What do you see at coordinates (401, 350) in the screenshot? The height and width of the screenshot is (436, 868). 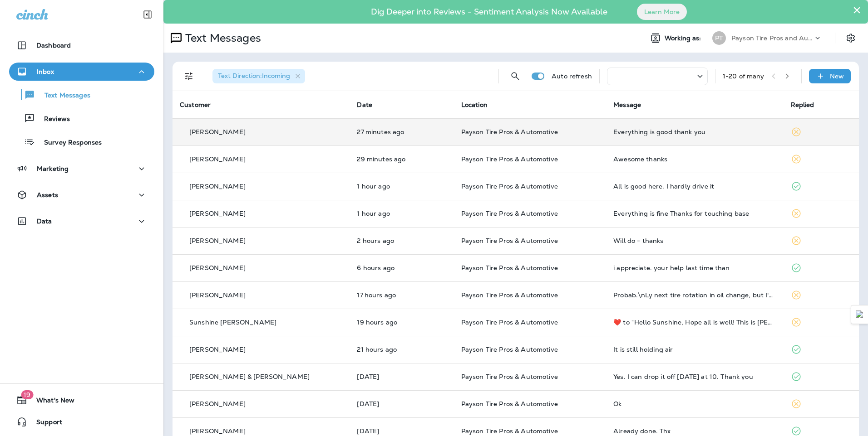 I see `p: Oct 9, 2025 12:31 PM` at bounding box center [401, 350].